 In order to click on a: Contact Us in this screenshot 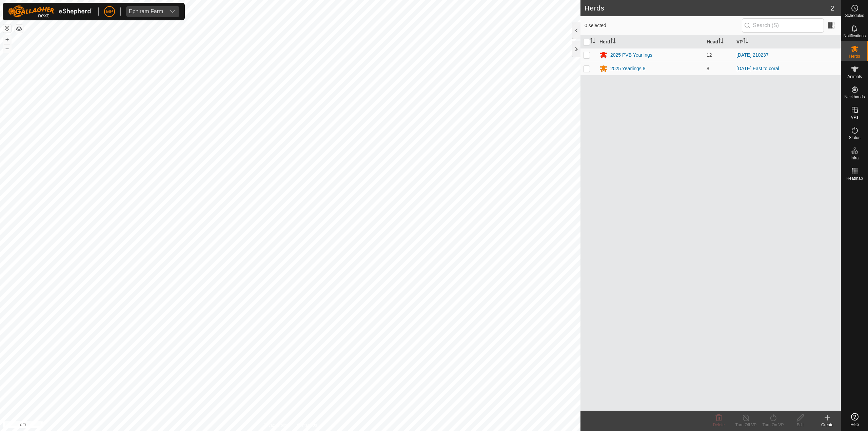, I will do `click(307, 426)`.